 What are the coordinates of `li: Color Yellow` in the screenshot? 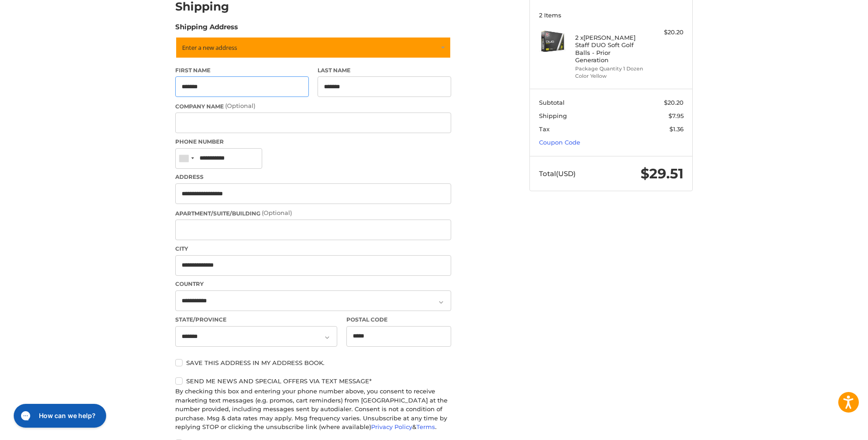 It's located at (610, 76).